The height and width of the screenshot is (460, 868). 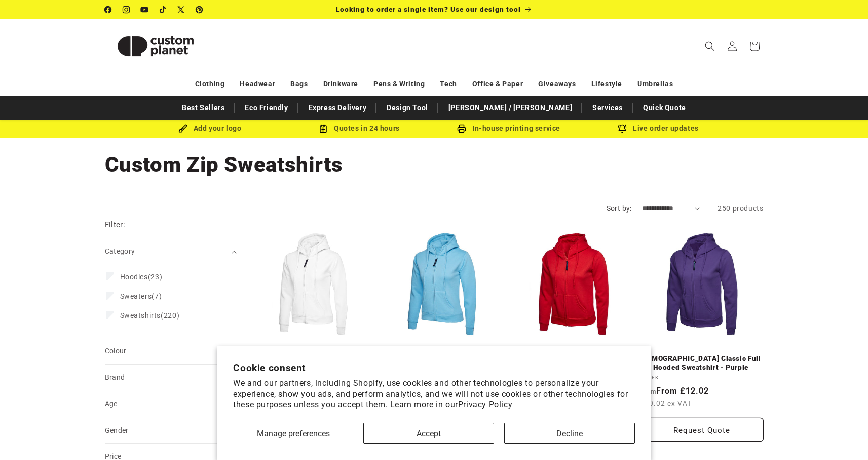 I want to click on span: Brand, so click(x=115, y=377).